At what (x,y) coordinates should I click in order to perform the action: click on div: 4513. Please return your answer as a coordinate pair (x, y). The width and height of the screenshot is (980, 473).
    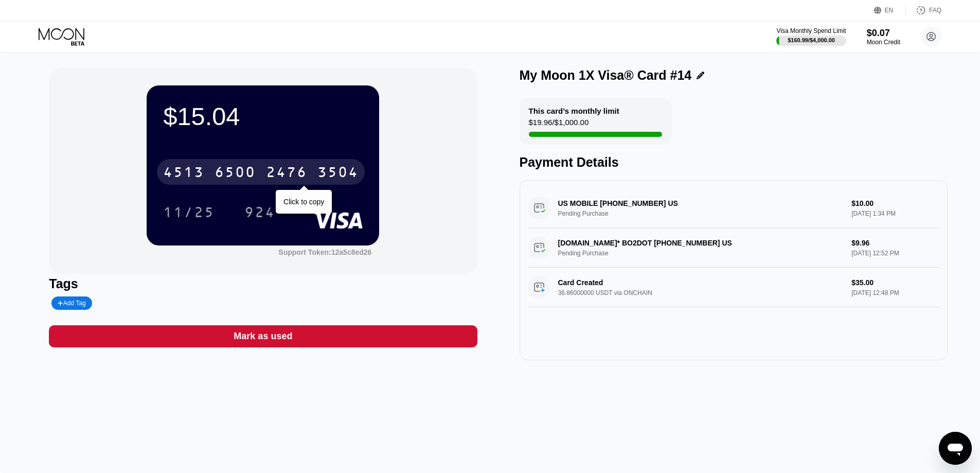
    Looking at the image, I should click on (184, 173).